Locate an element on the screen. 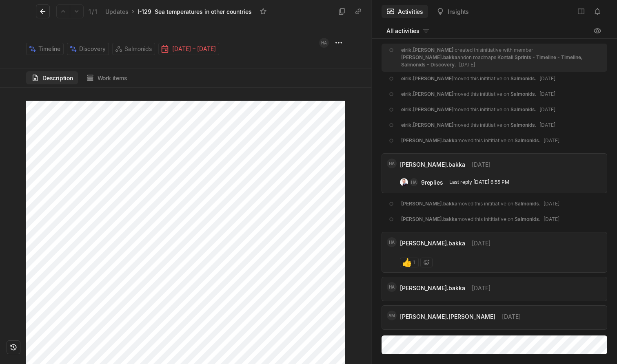 The width and height of the screenshot is (617, 364). div: I-129 is located at coordinates (144, 11).